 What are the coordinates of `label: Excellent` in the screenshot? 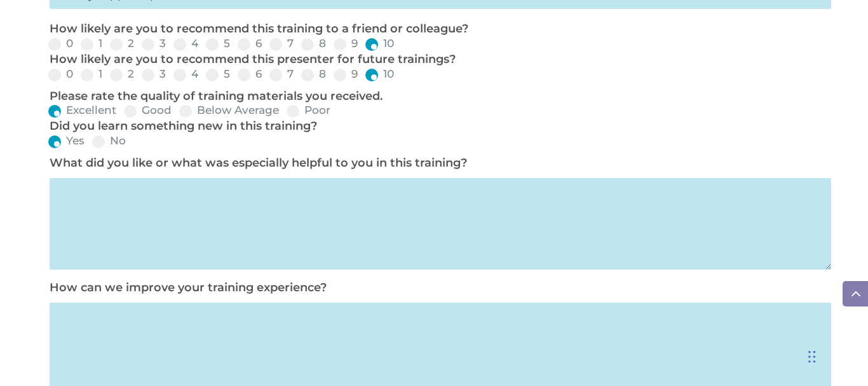 It's located at (82, 110).